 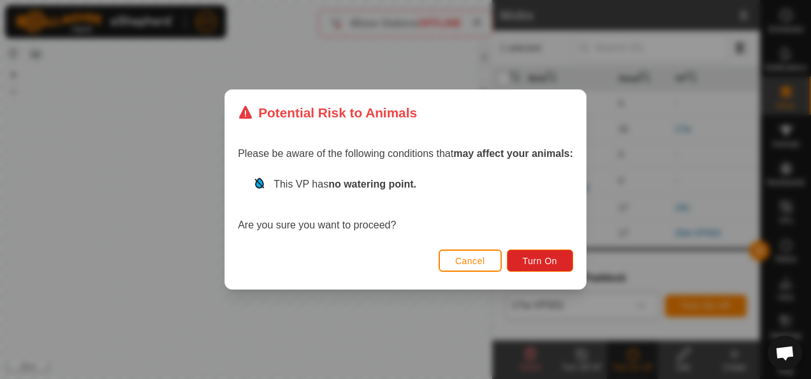 What do you see at coordinates (327, 112) in the screenshot?
I see `div: Potential Risk to Animals` at bounding box center [327, 112].